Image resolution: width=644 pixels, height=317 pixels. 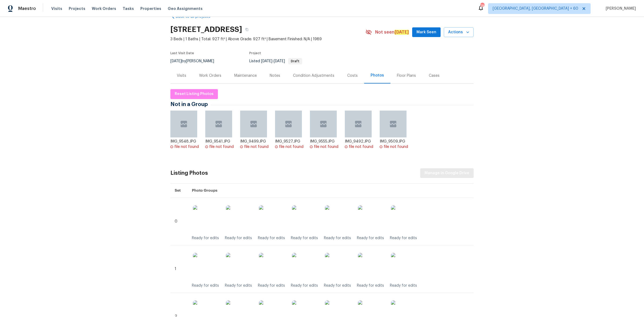 I want to click on td: 0, so click(x=179, y=221).